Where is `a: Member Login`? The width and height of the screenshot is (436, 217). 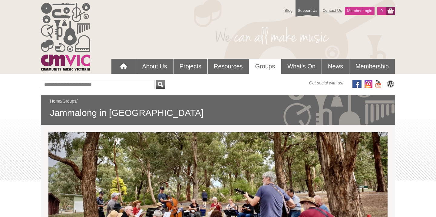 a: Member Login is located at coordinates (360, 11).